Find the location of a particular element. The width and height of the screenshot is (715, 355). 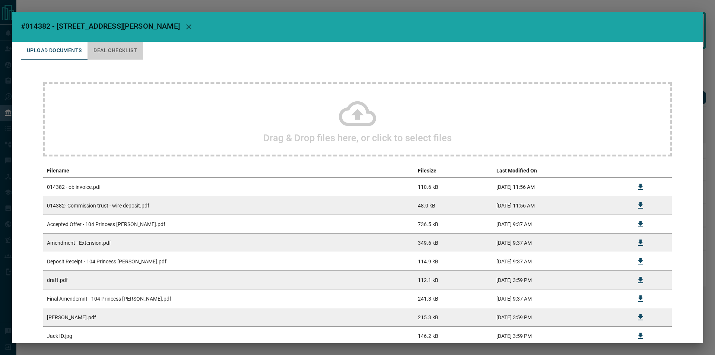

td: 014382- Commission trust - wire deposit.pdf is located at coordinates (229, 206).